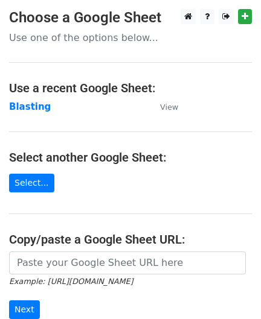  I want to click on p: Use one of the options below..., so click(130, 37).